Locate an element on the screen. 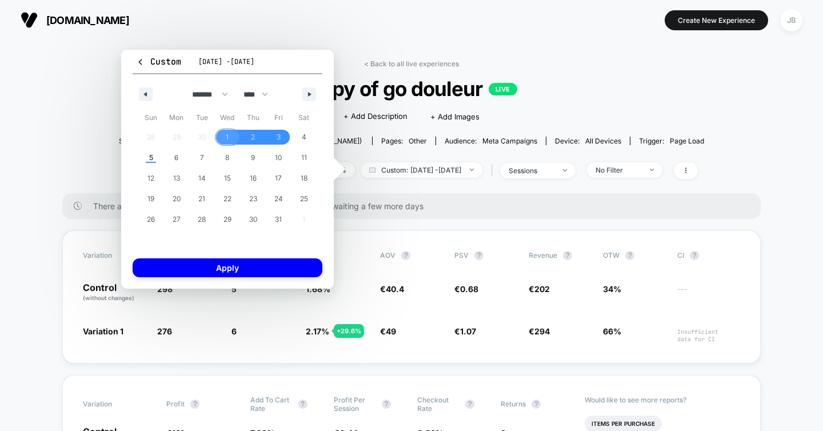 The height and width of the screenshot is (431, 823). div: sessions is located at coordinates (531, 170).